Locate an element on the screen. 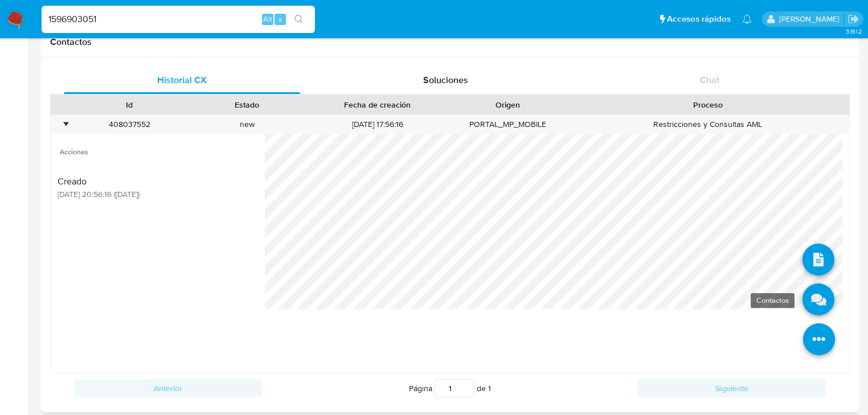  div: Fecha de creación is located at coordinates (377, 105).